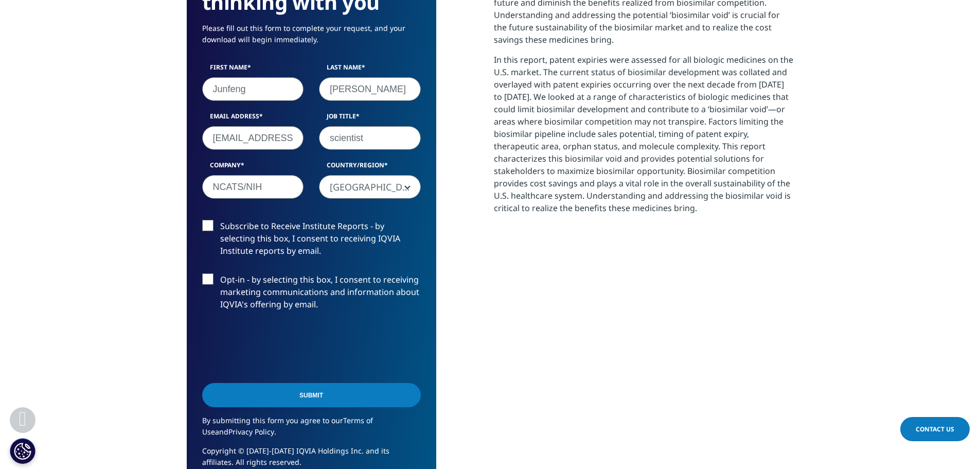 The image size is (980, 469). I want to click on label: Email Address, so click(253, 119).